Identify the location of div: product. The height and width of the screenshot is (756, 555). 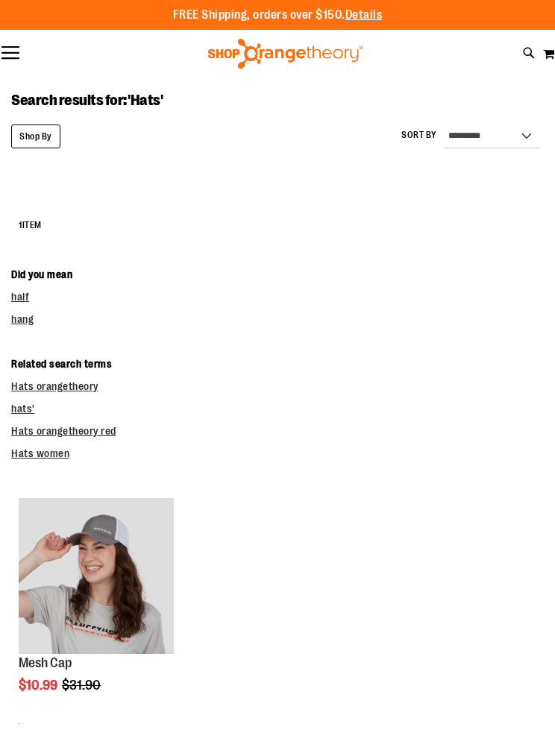
(96, 611).